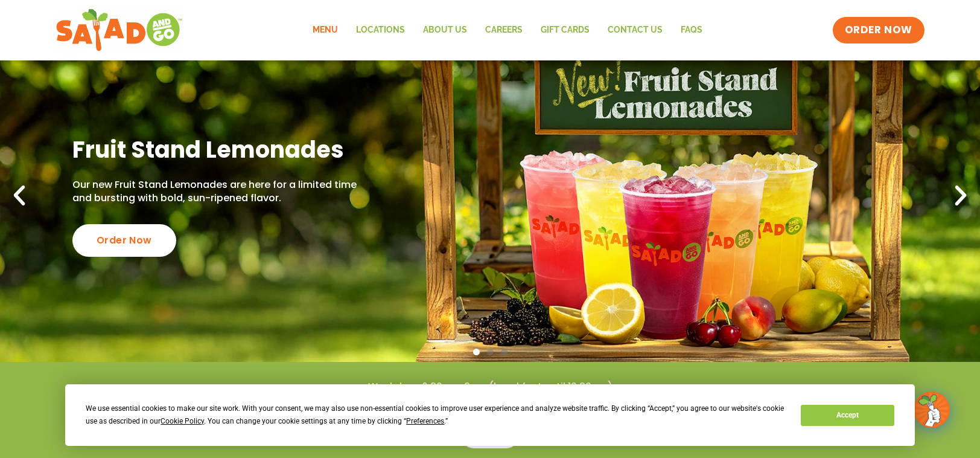  Describe the element at coordinates (932, 410) in the screenshot. I see `img: wpChatIcon` at that location.